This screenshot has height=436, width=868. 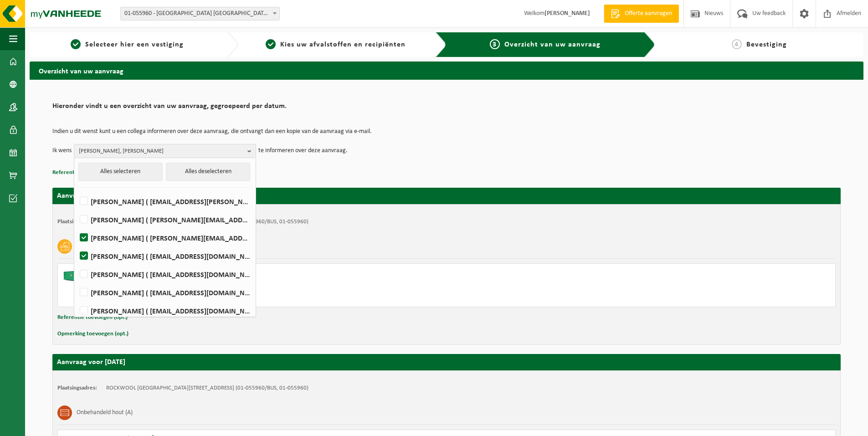 I want to click on span: Kies uw afvalstoffen en recipiënten, so click(x=343, y=45).